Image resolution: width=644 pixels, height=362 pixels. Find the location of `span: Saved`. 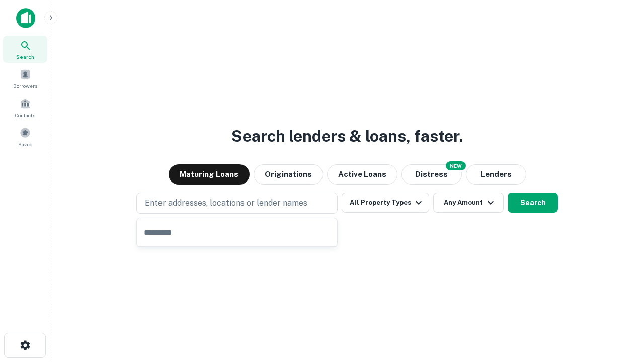

span: Saved is located at coordinates (25, 144).